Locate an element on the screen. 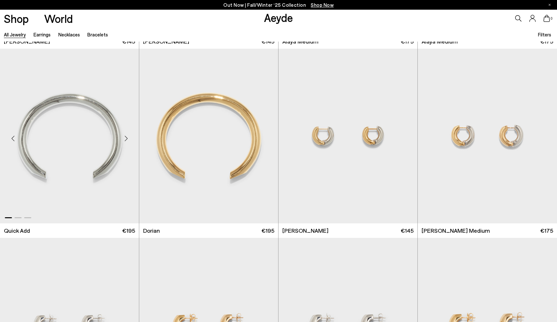 The width and height of the screenshot is (557, 322). a: Shop is located at coordinates (16, 18).